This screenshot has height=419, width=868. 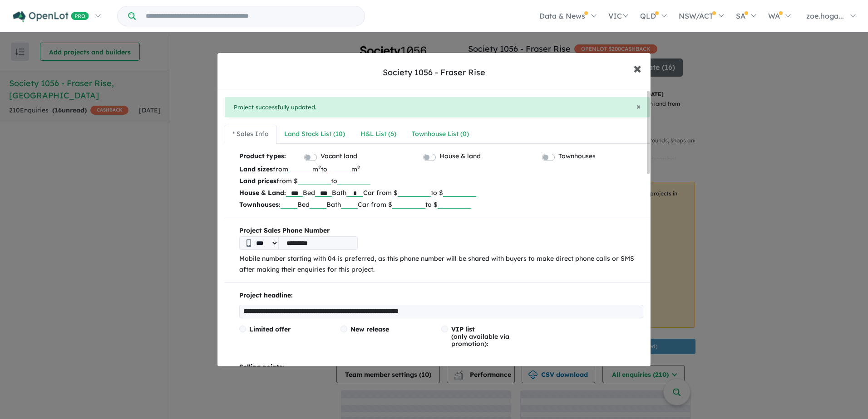 What do you see at coordinates (339, 157) in the screenshot?
I see `label: Vacant land` at bounding box center [339, 157].